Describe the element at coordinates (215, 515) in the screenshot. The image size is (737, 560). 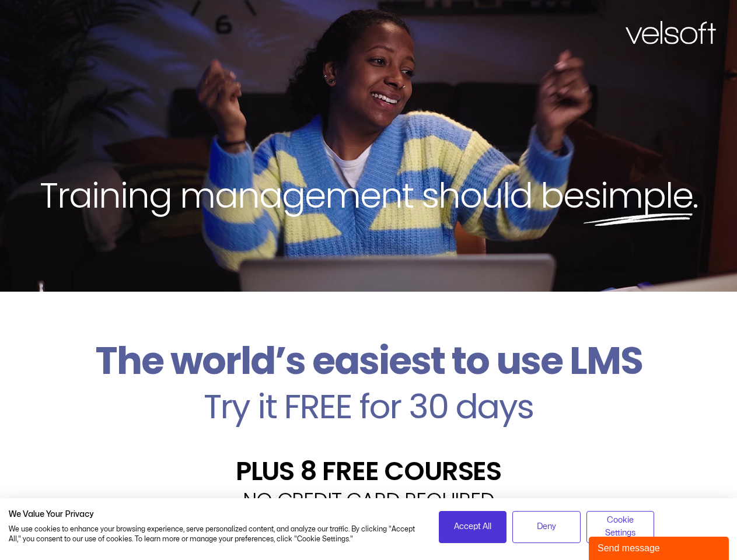
I see `h2: We Value Your Privacy` at that location.